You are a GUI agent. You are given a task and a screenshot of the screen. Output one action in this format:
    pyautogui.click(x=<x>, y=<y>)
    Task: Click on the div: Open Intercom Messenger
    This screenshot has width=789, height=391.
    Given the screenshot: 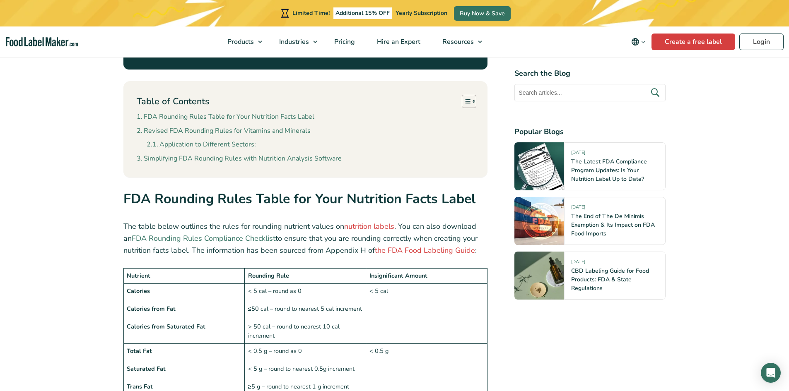 What is the action you would take?
    pyautogui.click(x=771, y=373)
    